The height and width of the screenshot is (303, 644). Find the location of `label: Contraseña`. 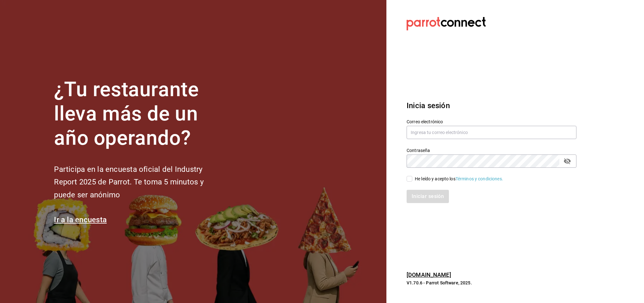

label: Contraseña is located at coordinates (491, 150).